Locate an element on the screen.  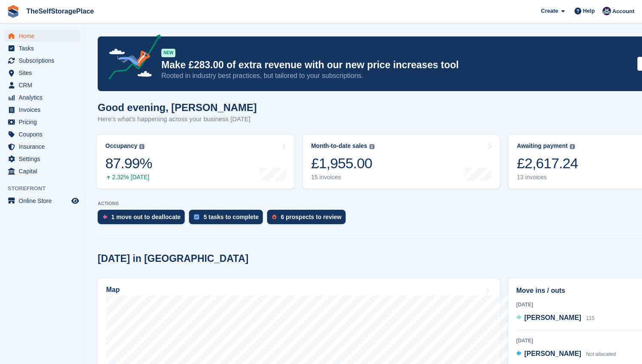
span: Invoices is located at coordinates (44, 110).